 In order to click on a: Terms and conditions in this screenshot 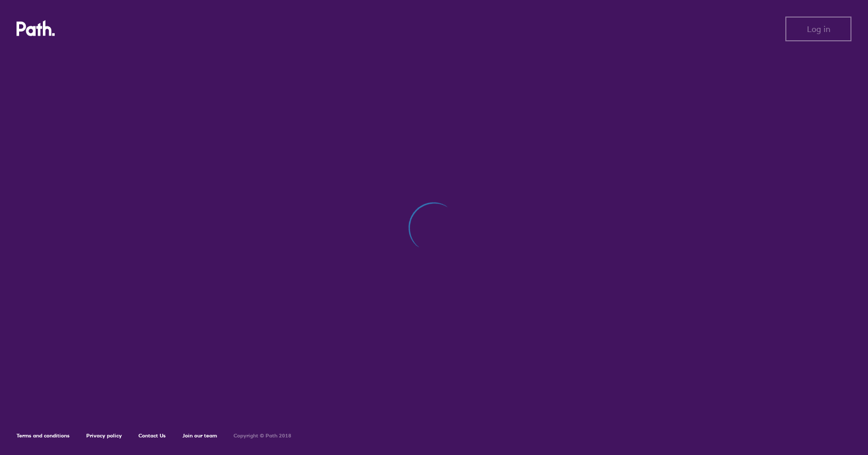, I will do `click(43, 436)`.